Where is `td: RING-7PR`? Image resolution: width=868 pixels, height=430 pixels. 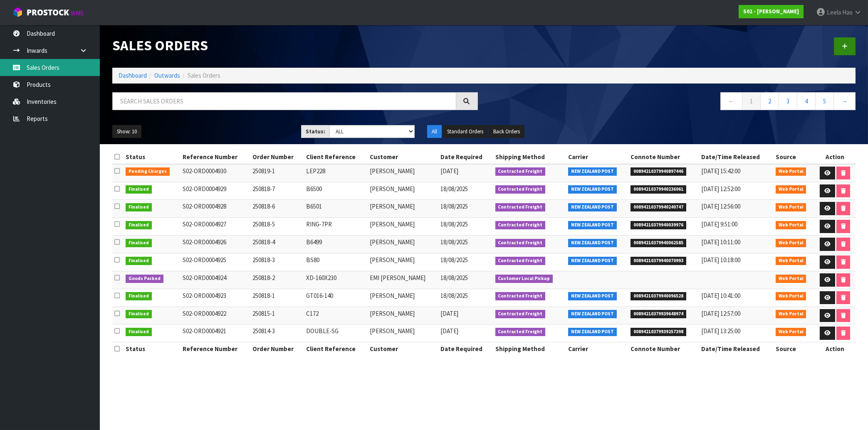
td: RING-7PR is located at coordinates (335, 227).